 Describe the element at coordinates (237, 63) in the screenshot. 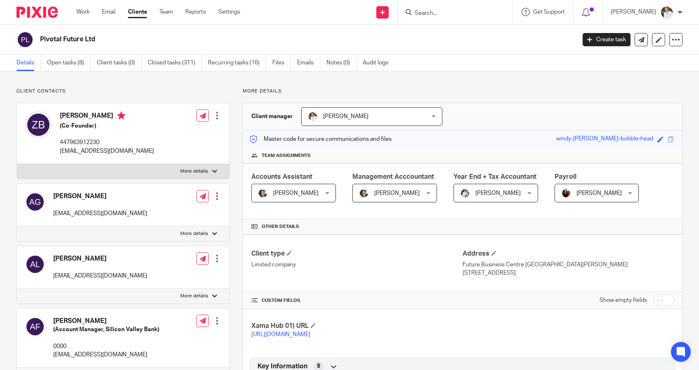

I see `a: Recurring tasks (16)` at that location.